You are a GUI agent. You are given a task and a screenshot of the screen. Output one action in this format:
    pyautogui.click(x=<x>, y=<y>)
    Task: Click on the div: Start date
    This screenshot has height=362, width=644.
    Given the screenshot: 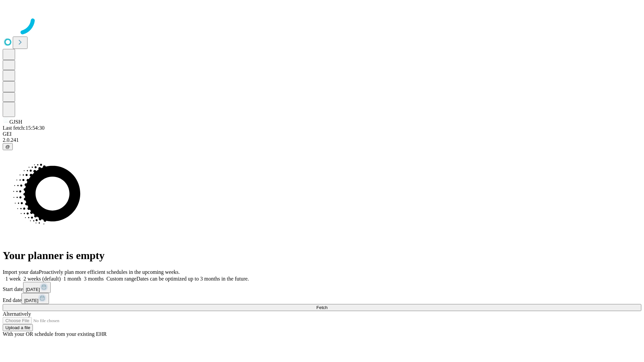 What is the action you would take?
    pyautogui.click(x=322, y=287)
    